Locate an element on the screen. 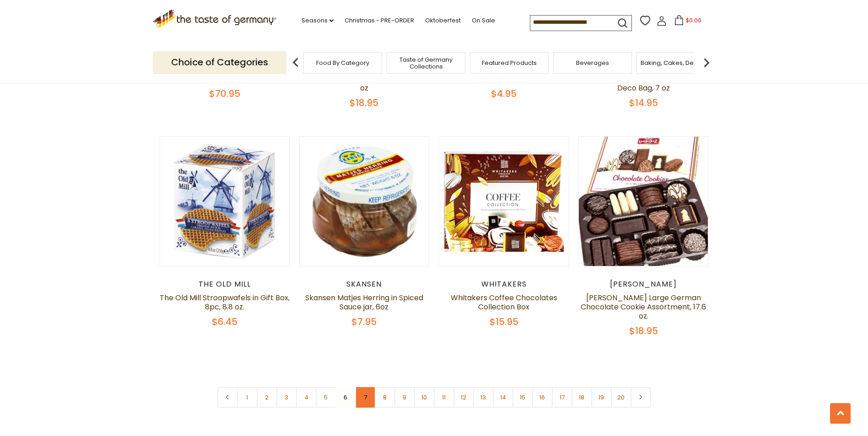 The width and height of the screenshot is (868, 436). a: 8 is located at coordinates (385, 397).